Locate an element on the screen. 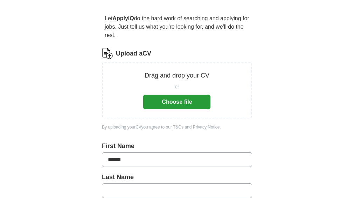 The image size is (354, 212). div: By uploading your CV you agree to our and . is located at coordinates (177, 127).